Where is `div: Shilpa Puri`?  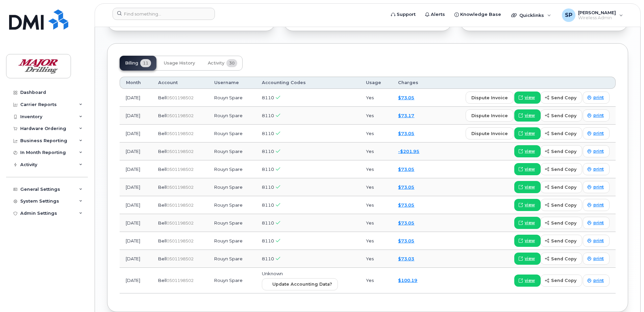 div: Shilpa Puri is located at coordinates (592, 15).